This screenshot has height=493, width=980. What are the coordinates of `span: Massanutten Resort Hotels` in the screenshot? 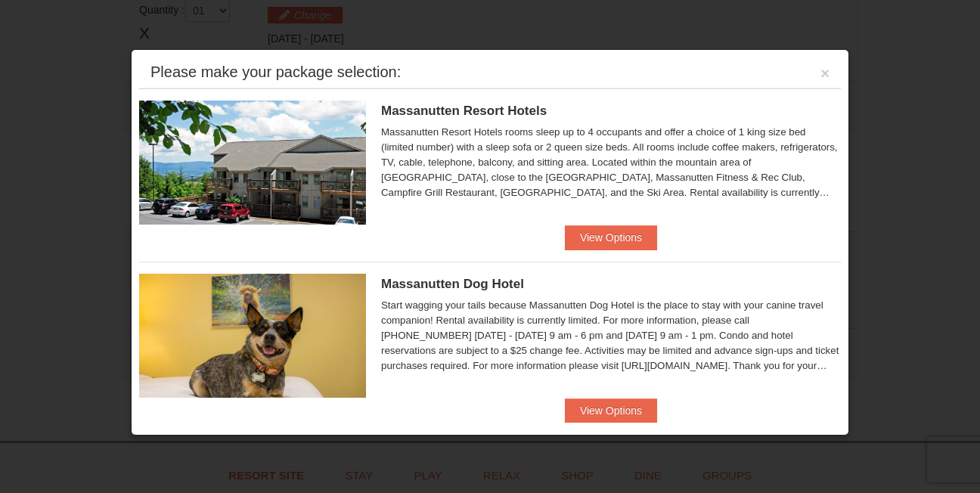 It's located at (464, 110).